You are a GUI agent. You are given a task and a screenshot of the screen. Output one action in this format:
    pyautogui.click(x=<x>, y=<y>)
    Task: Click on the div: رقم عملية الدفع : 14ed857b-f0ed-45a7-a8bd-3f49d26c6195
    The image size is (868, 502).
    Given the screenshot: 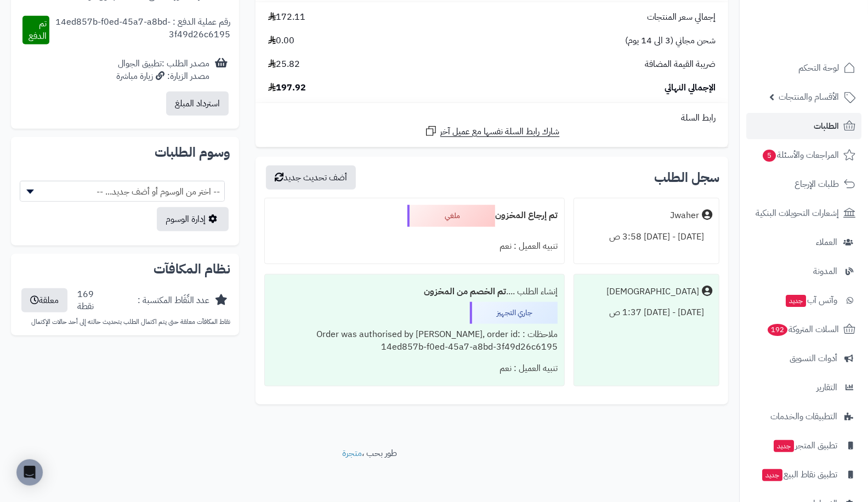 What is the action you would take?
    pyautogui.click(x=140, y=30)
    